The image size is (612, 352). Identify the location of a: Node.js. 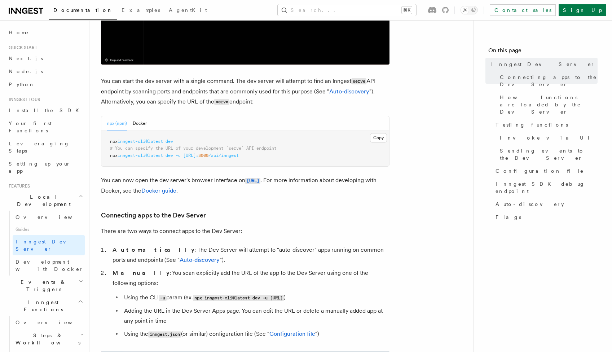
(45, 71).